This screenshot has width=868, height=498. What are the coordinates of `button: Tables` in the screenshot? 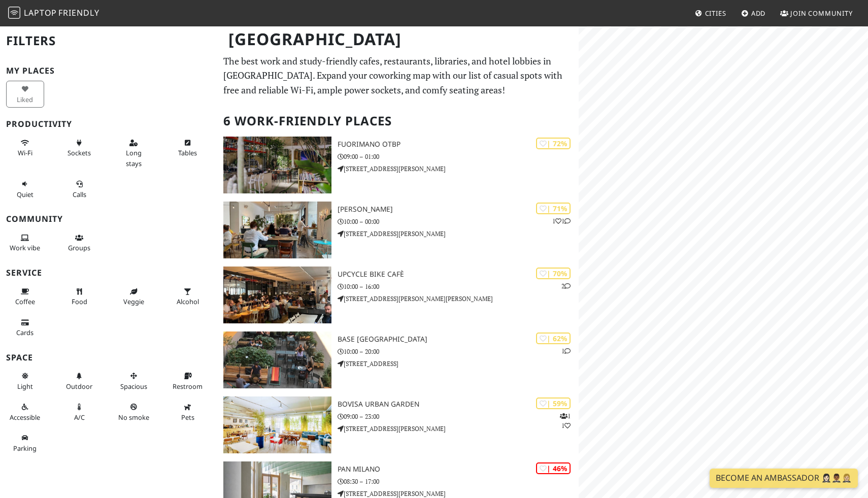 It's located at (188, 148).